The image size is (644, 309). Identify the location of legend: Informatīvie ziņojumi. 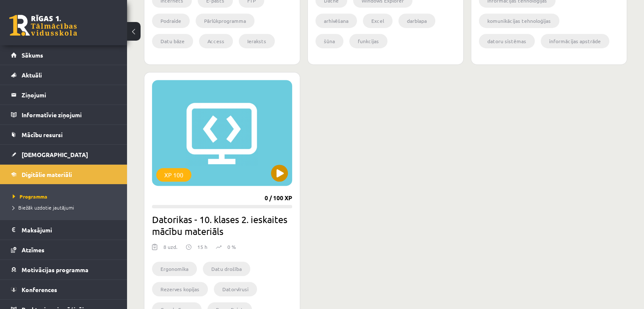
(69, 115).